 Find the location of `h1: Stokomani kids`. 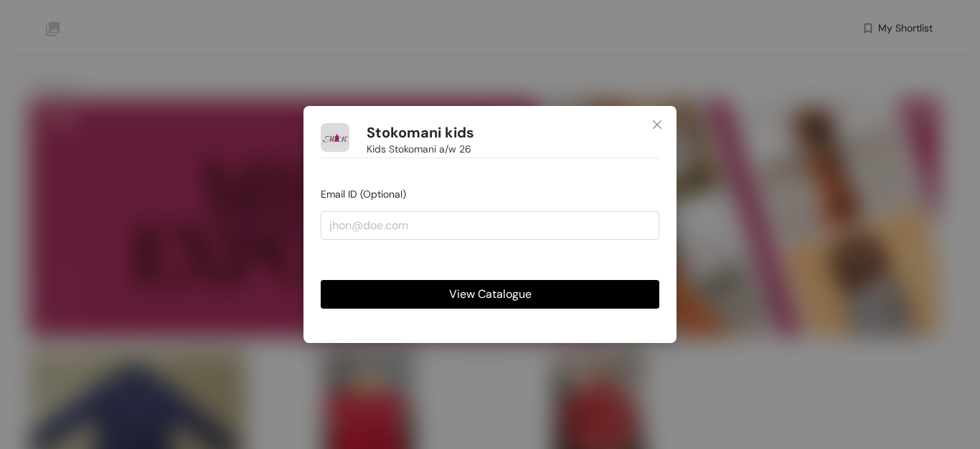

h1: Stokomani kids is located at coordinates (420, 133).